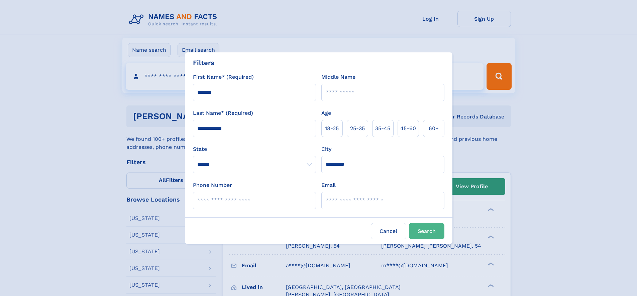 This screenshot has height=296, width=637. Describe the element at coordinates (426, 231) in the screenshot. I see `button: Search` at that location.